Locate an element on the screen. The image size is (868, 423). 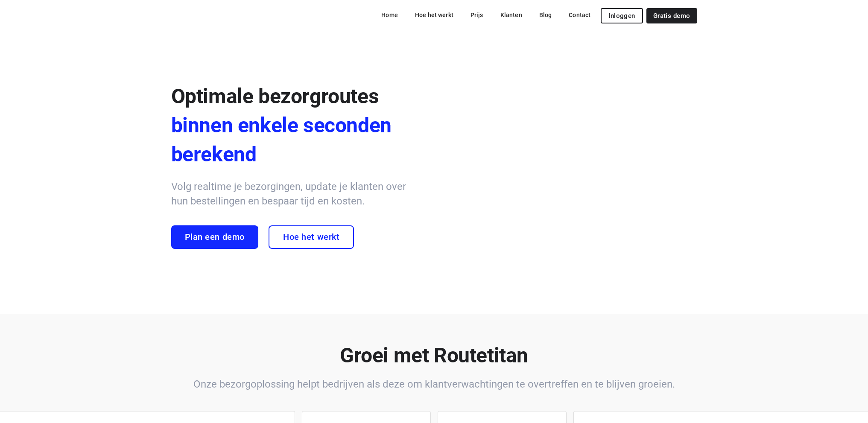
a: Klanten is located at coordinates (511, 15).